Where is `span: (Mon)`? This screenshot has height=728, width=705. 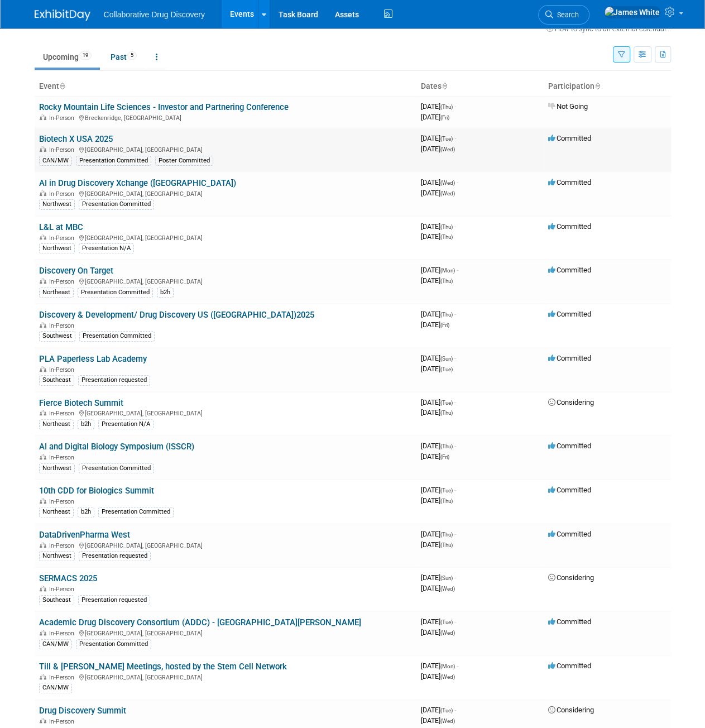
span: (Mon) is located at coordinates (448, 666).